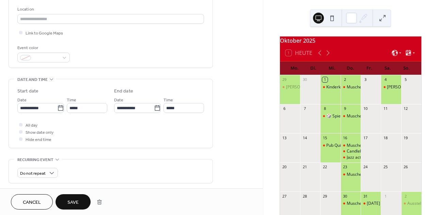 The width and height of the screenshot is (438, 215). I want to click on div: 6, so click(284, 108).